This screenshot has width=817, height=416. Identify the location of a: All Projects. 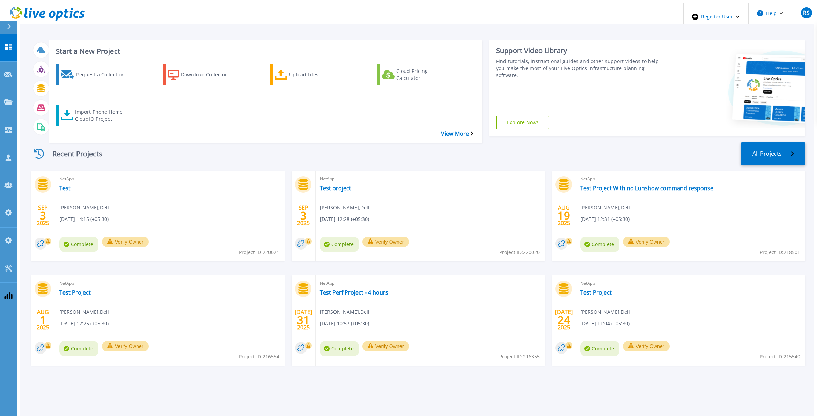
(773, 154).